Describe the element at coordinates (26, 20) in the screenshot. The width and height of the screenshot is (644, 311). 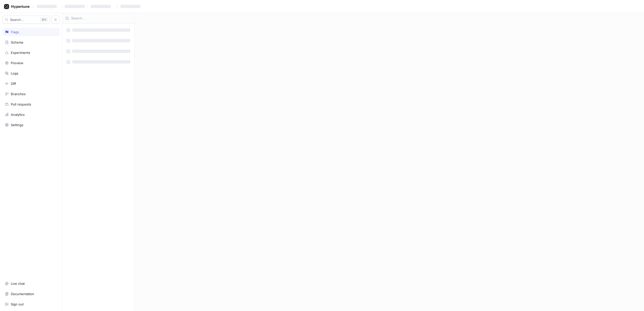
I see `button: Search...K` at that location.